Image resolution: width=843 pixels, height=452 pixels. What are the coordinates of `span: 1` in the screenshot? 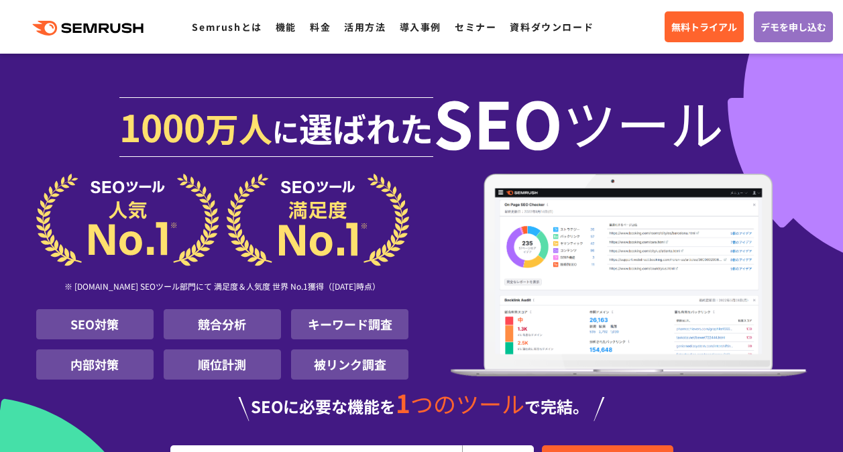 It's located at (403, 402).